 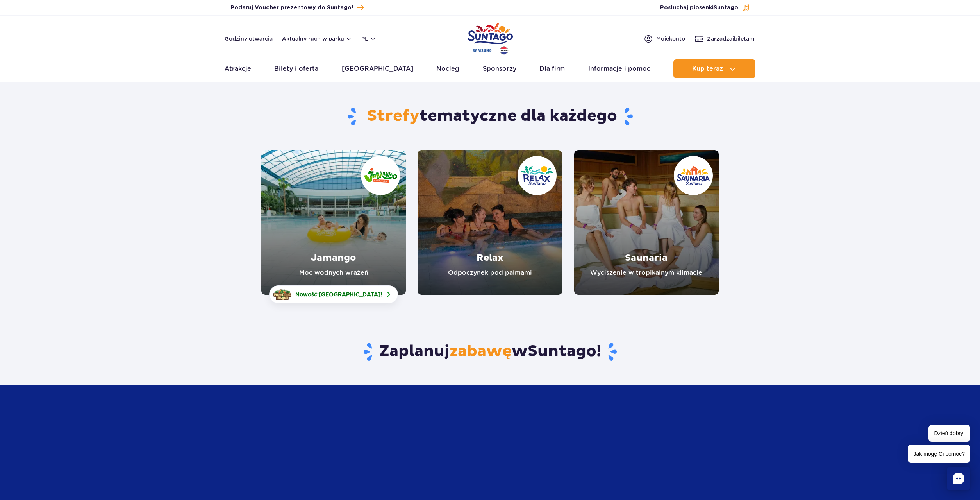 I want to click on span: Moje konto, so click(x=670, y=39).